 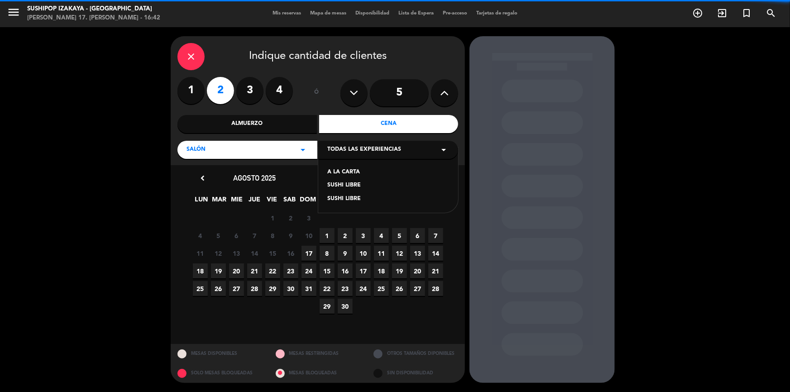 I want to click on i: search, so click(x=771, y=13).